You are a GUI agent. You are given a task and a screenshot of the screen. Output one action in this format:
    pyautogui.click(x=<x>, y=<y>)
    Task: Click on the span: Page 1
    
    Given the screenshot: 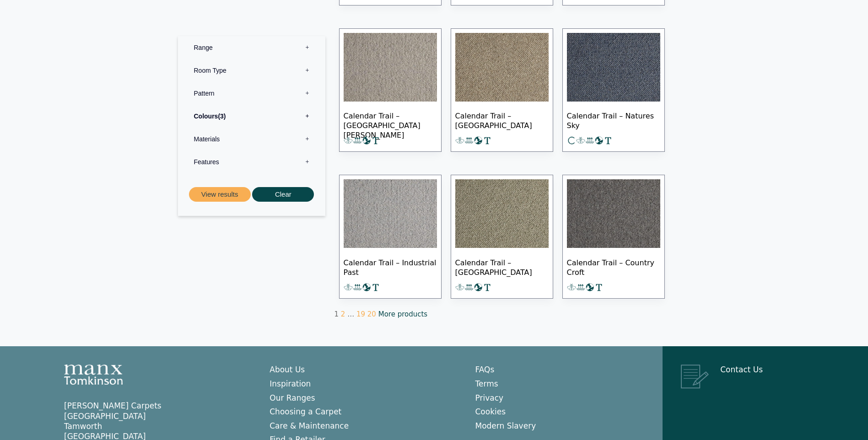 What is the action you would take?
    pyautogui.click(x=337, y=314)
    